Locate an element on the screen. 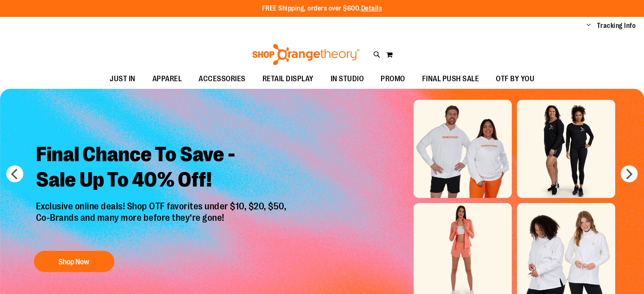 The width and height of the screenshot is (644, 294). a: RETAIL DISPLAY is located at coordinates (288, 79).